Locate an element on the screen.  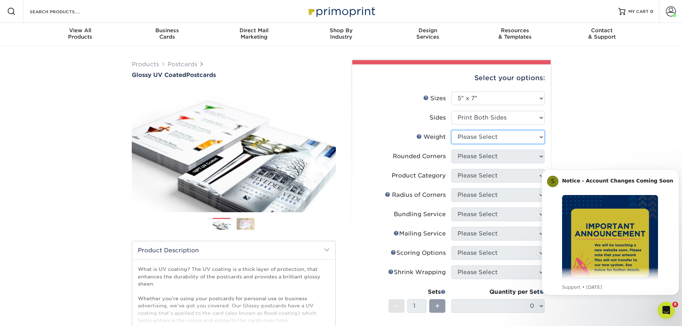
div: & Templates is located at coordinates (515, 34).